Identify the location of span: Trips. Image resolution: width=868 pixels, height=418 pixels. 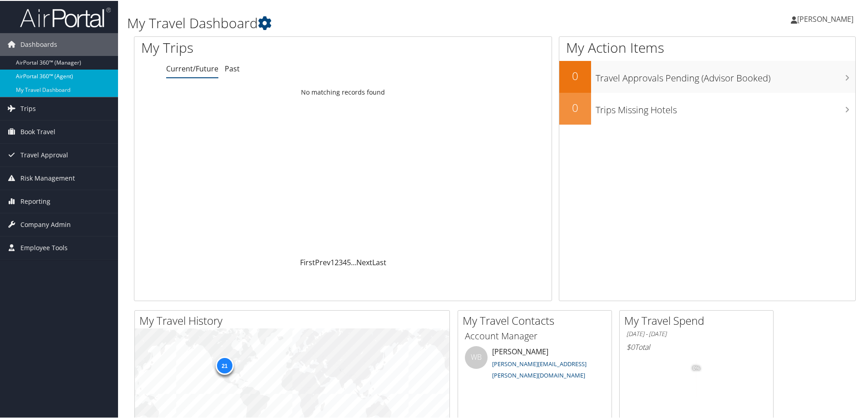
(28, 108).